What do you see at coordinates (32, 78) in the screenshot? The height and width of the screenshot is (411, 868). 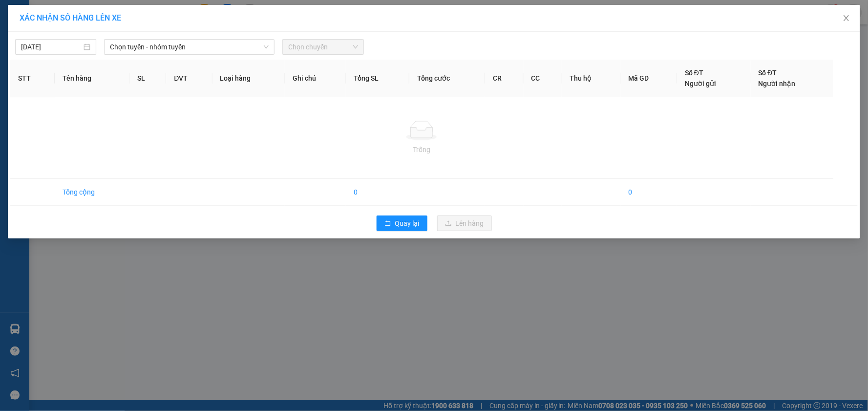 I see `th: STT` at bounding box center [32, 78].